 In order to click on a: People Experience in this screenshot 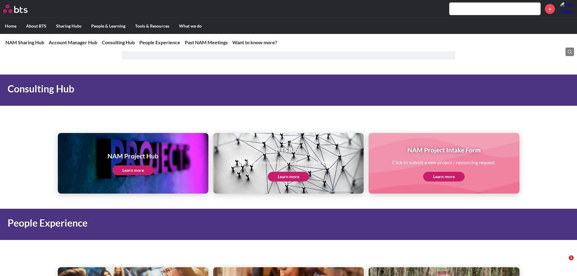, I will do `click(160, 42)`.